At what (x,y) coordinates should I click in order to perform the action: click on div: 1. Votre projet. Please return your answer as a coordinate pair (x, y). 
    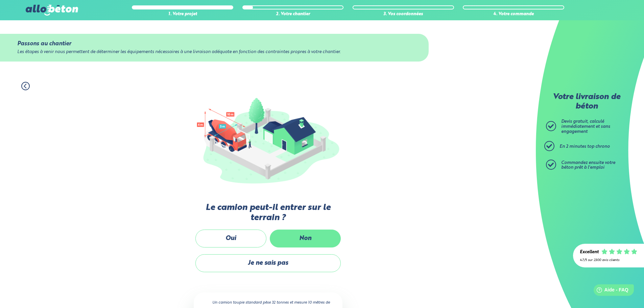
    Looking at the image, I should click on (182, 14).